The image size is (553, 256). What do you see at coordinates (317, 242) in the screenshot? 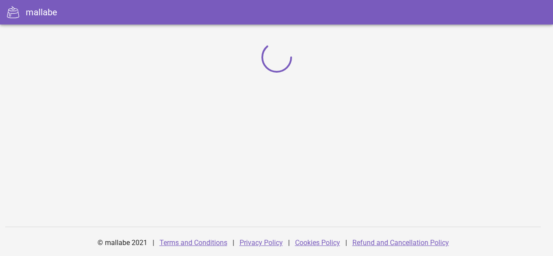
I see `a: Cookies Policy` at bounding box center [317, 242].